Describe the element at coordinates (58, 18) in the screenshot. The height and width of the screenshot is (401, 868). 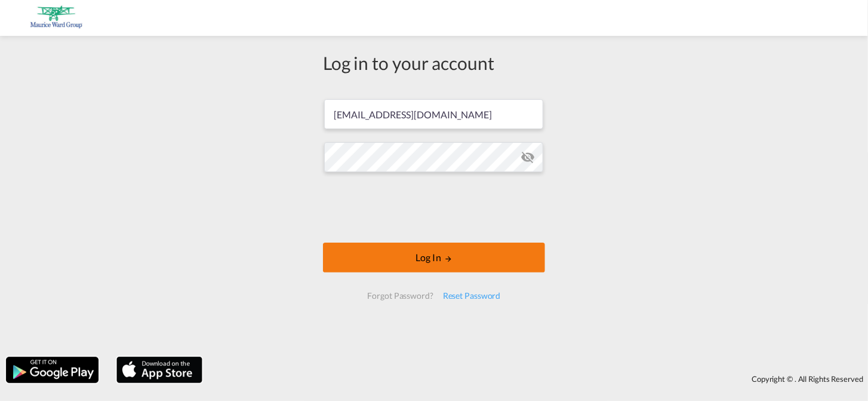
I see `img: b7b27bb0429211efb97b819954bbb47e.png` at that location.